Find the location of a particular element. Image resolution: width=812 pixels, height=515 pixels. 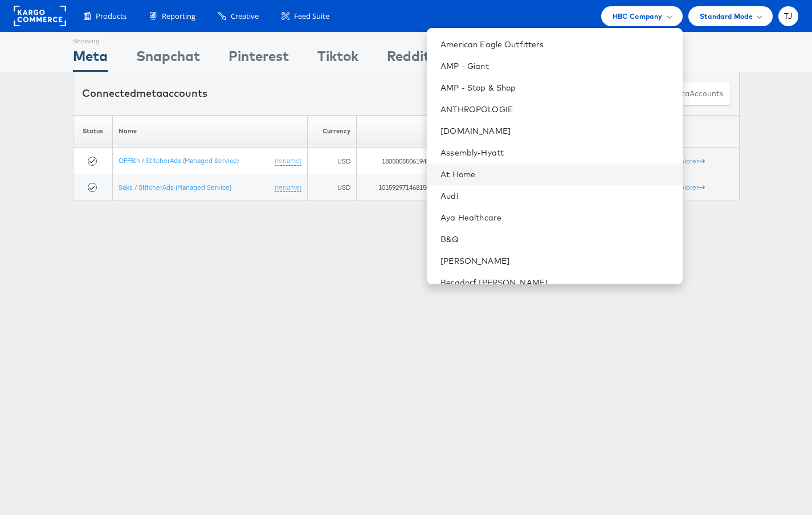

a: AMP - Giant is located at coordinates (557, 66).